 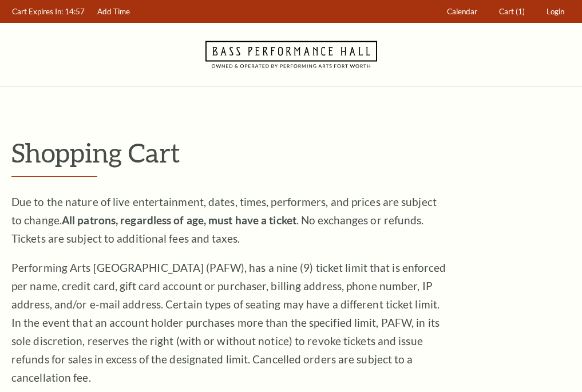 I want to click on span: Calendar, so click(x=462, y=12).